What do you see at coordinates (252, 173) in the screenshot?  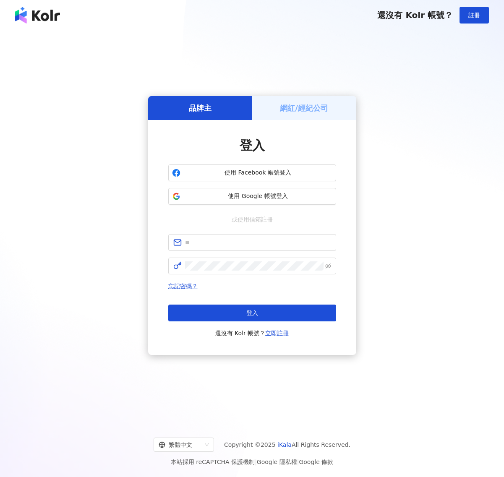 I see `button: 使用 Facebook 帳號登入` at bounding box center [252, 173].